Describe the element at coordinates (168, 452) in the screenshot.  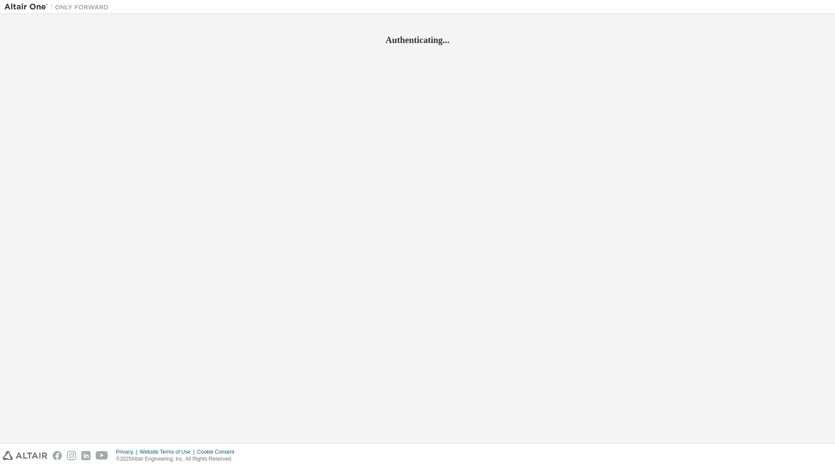
I see `div: Website Terms of Use` at that location.